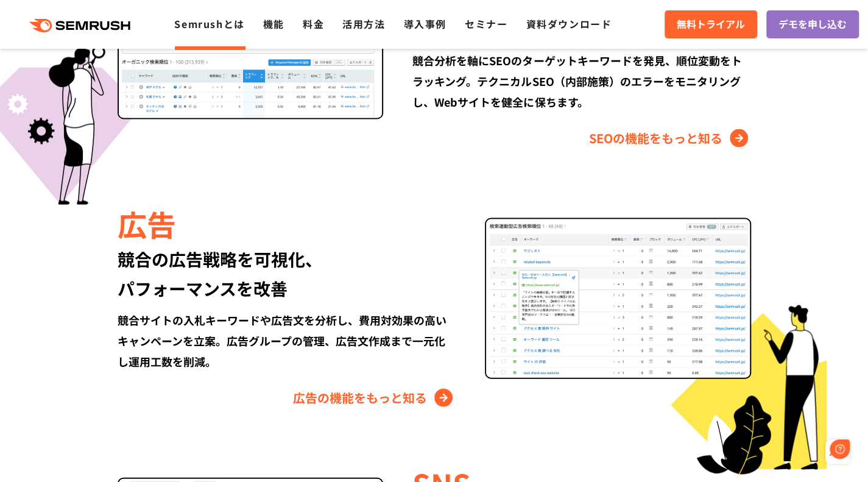 This screenshot has width=868, height=482. Describe the element at coordinates (711, 24) in the screenshot. I see `span: 無料トライアル` at that location.